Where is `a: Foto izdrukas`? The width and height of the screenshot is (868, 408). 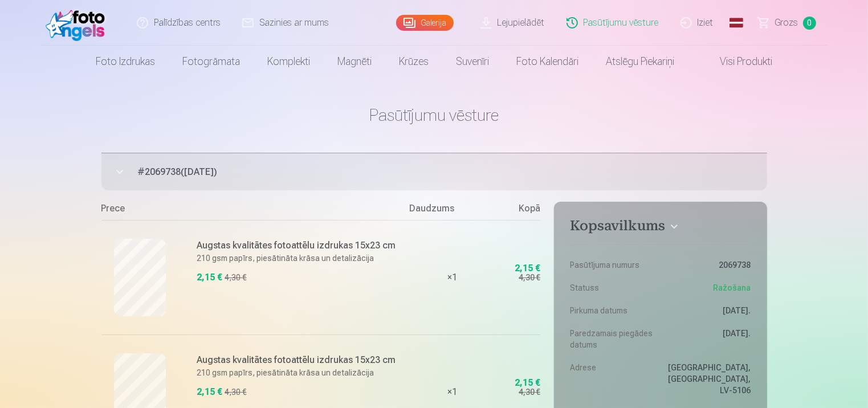 a: Foto izdrukas is located at coordinates (126, 61).